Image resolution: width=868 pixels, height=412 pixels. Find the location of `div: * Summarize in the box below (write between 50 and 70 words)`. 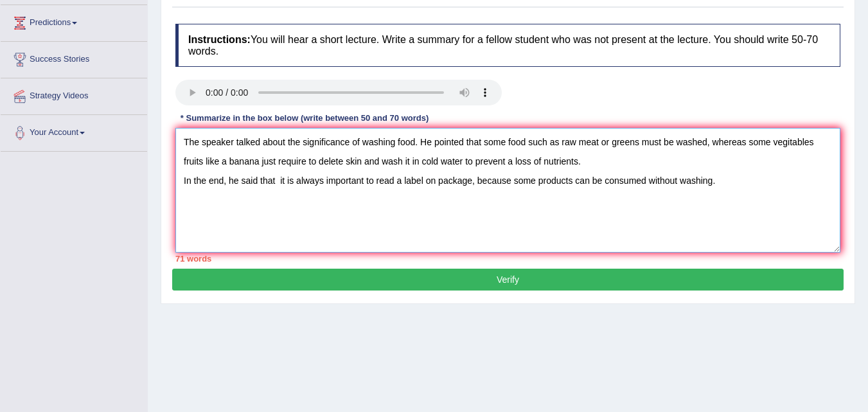

div: * Summarize in the box below (write between 50 and 70 words) is located at coordinates (305, 117).